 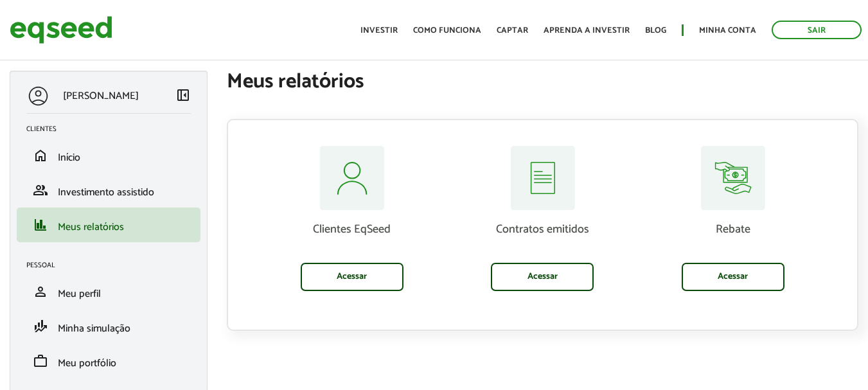 What do you see at coordinates (351, 178) in the screenshot?
I see `img: relatorios-assessor-clientes.svg` at bounding box center [351, 178].